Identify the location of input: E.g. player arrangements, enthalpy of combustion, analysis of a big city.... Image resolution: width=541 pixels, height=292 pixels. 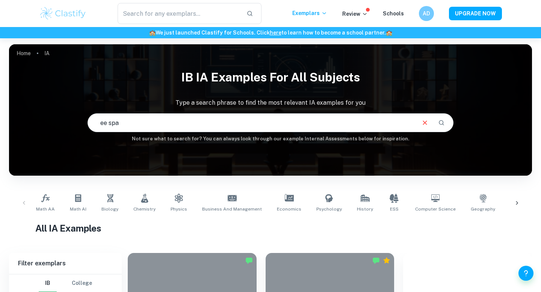
(251, 123).